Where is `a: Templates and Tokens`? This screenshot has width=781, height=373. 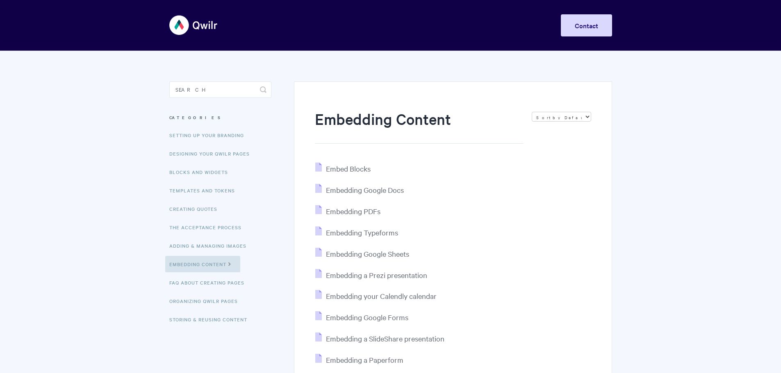 a: Templates and Tokens is located at coordinates (205, 191).